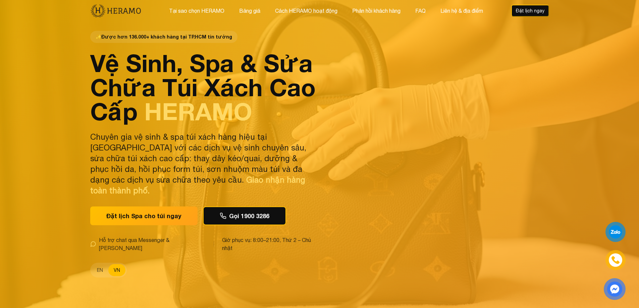  What do you see at coordinates (98, 37) in the screenshot?
I see `span: star` at bounding box center [98, 37].